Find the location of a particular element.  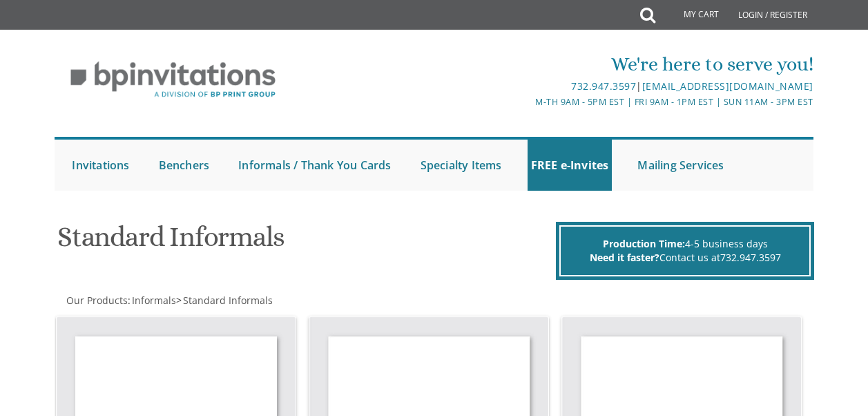

a: Informals / Thank You Cards is located at coordinates (314, 166).